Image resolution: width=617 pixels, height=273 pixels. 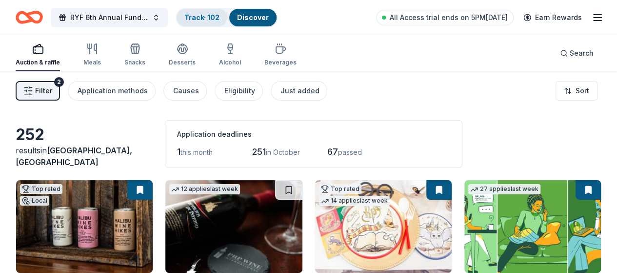 What do you see at coordinates (576, 91) in the screenshot?
I see `button: Sort` at bounding box center [576, 91].